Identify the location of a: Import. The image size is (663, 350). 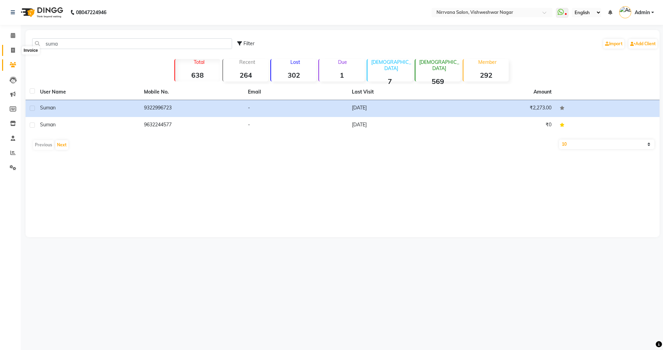
(614, 44).